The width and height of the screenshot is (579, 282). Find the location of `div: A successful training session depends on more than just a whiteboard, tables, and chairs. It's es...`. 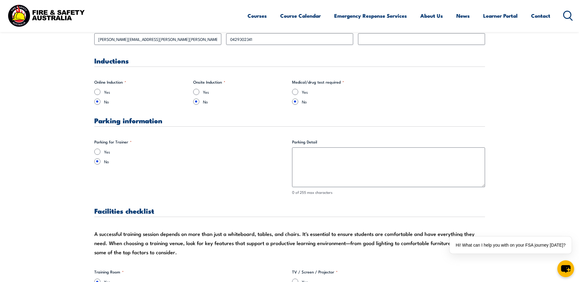

div: A successful training session depends on more than just a whiteboard, tables, and chairs. It's es... is located at coordinates (290, 243).